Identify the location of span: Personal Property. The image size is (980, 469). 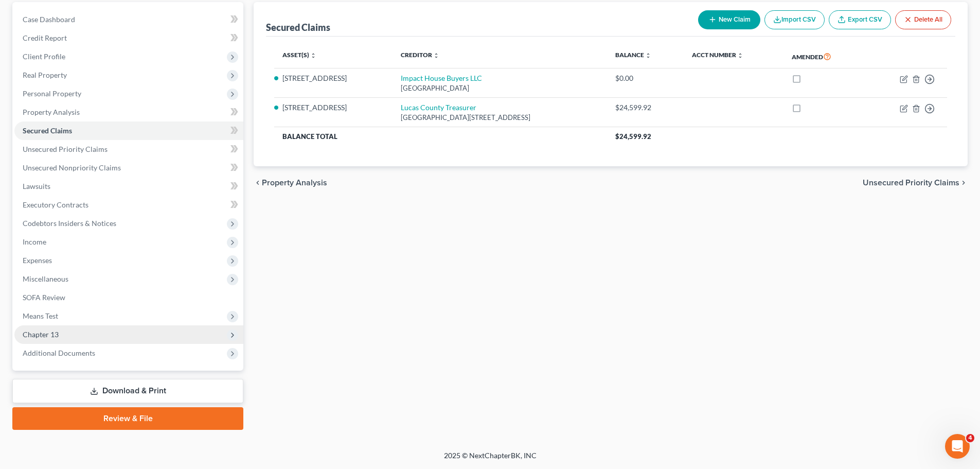
(52, 93).